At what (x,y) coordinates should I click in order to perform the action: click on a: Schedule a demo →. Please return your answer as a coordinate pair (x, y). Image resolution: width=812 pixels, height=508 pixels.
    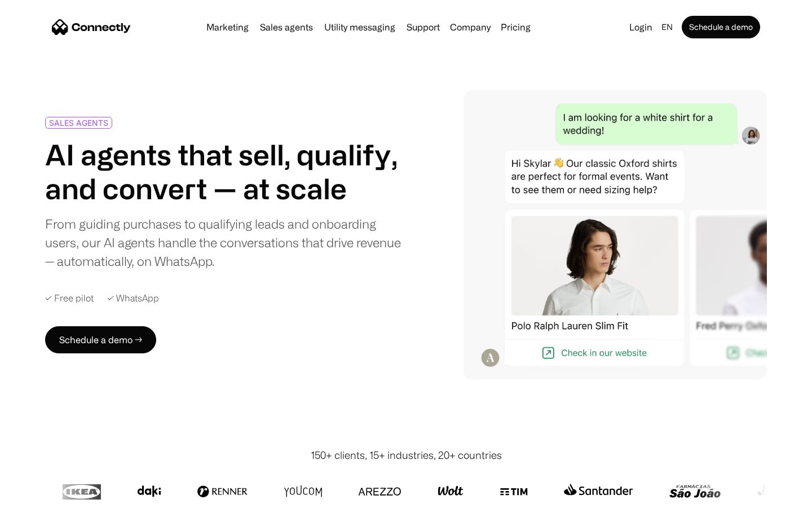
    Looking at the image, I should click on (100, 340).